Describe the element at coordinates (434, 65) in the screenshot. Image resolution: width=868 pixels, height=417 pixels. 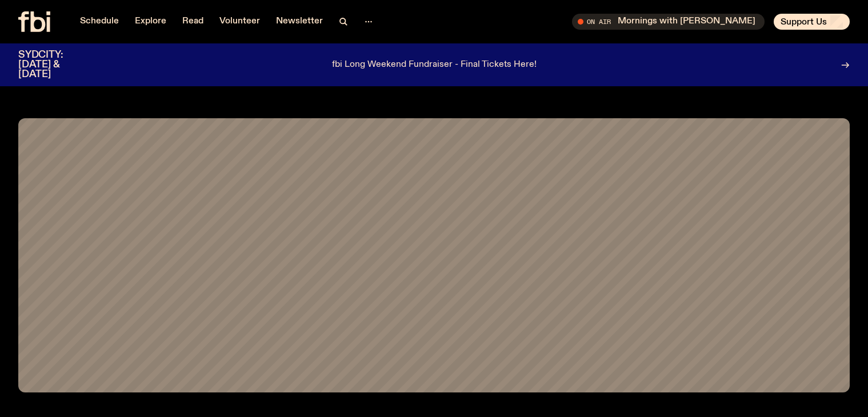
I see `p: fbi Long Weekend Fundraiser - Final Tickets Here!` at that location.